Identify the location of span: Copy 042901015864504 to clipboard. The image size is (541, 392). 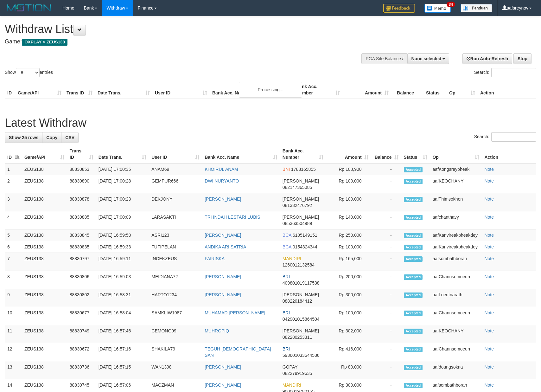
(301, 319).